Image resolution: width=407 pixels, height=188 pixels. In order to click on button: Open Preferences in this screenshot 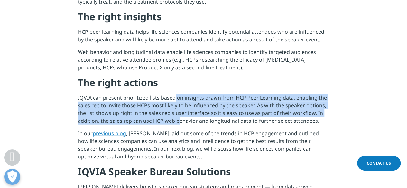, I will do `click(12, 177)`.